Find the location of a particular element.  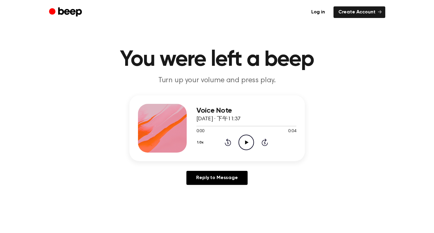

span: 0:00 is located at coordinates (200, 131).